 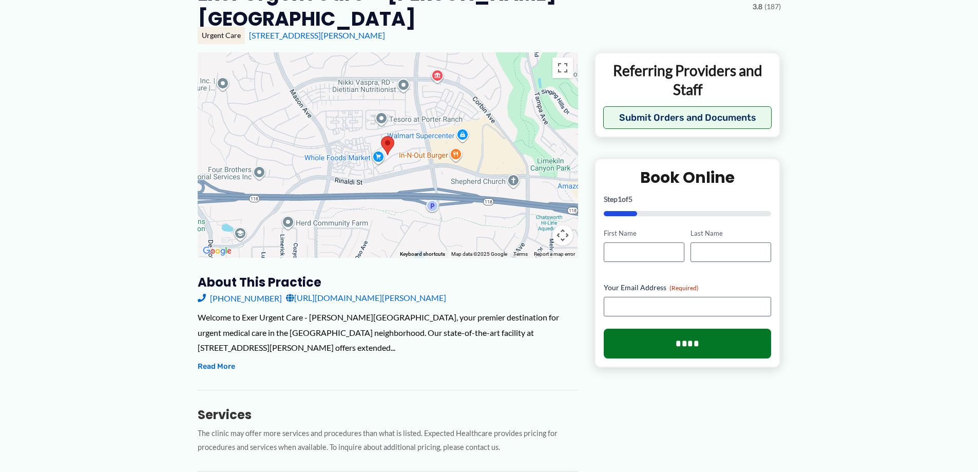 What do you see at coordinates (563, 68) in the screenshot?
I see `button: Toggle fullscreen view` at bounding box center [563, 68].